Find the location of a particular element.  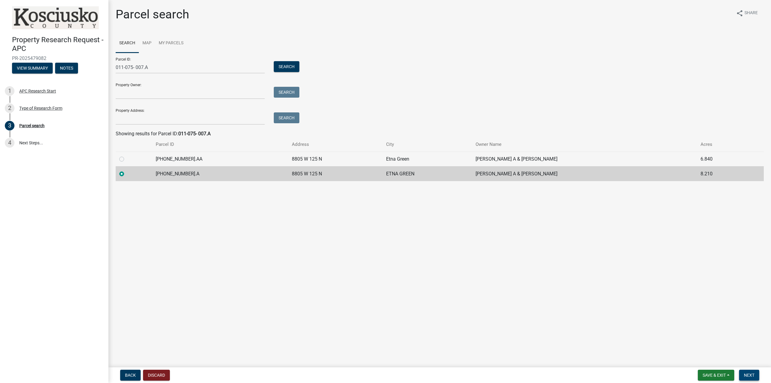

strong: 011-075- 007.A is located at coordinates (194, 133).